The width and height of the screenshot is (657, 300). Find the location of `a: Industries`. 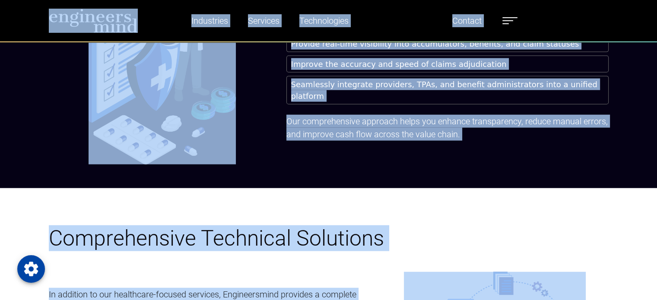

a: Industries is located at coordinates (210, 21).